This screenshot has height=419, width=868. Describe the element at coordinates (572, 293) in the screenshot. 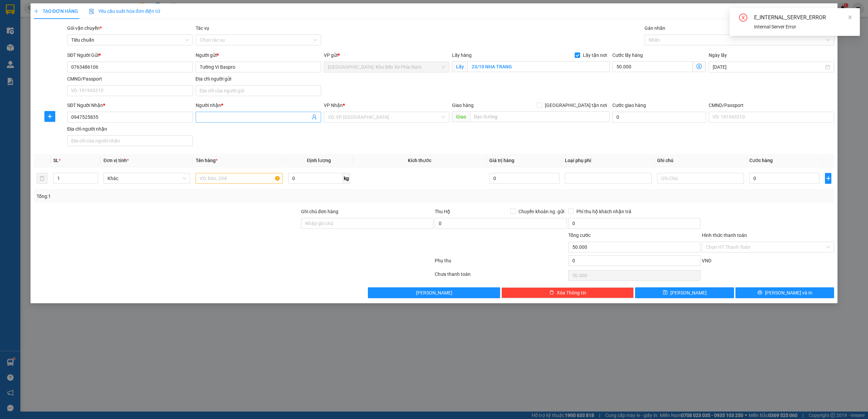

I see `span: Xóa Thông tin` at that location.